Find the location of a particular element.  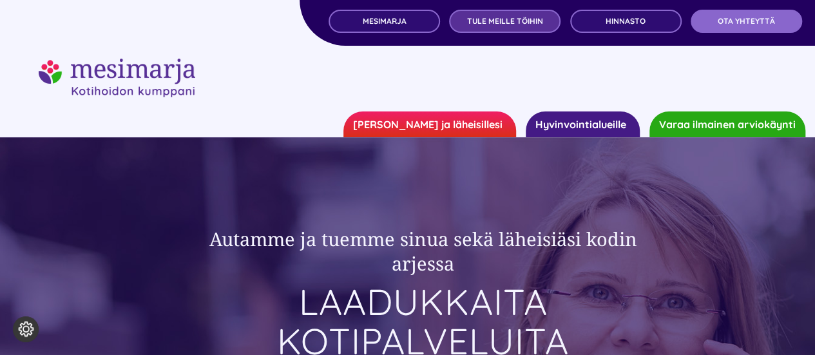

span: MESIMARJA is located at coordinates (384, 21).